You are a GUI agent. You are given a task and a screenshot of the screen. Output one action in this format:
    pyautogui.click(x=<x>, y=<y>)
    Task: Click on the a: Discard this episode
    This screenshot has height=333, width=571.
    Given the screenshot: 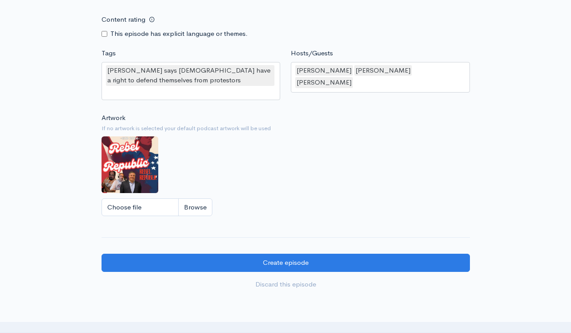 What is the action you would take?
    pyautogui.click(x=285, y=285)
    